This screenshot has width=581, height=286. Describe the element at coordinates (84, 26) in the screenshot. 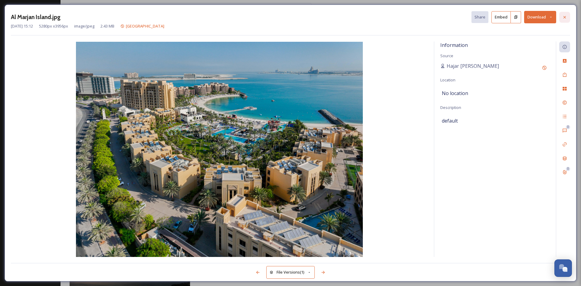

I see `span: image/jpeg` at that location.